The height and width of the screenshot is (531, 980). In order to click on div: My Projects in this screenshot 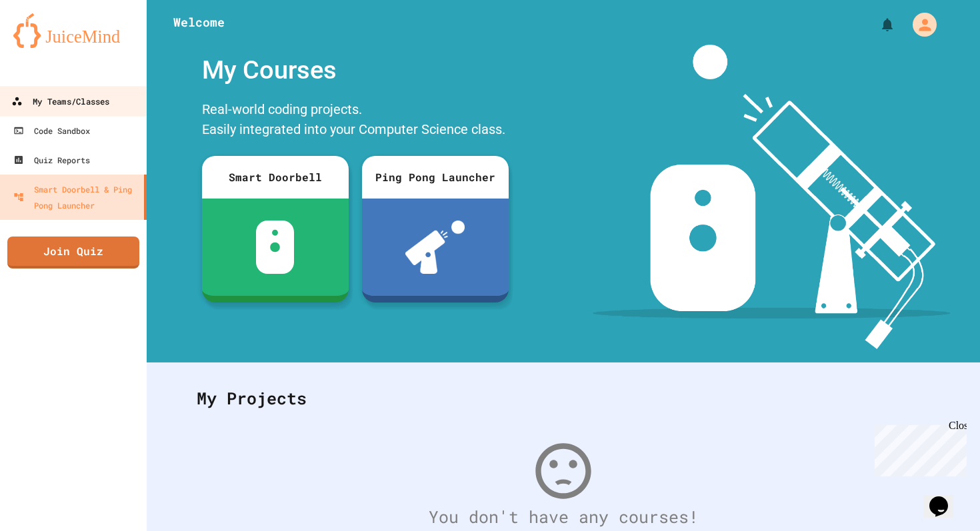, I will do `click(563, 399)`.